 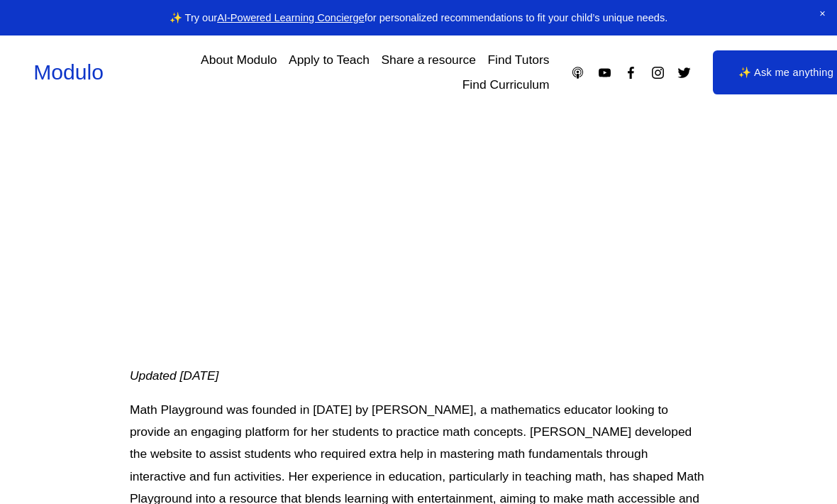 I want to click on a: About Modulo, so click(x=238, y=60).